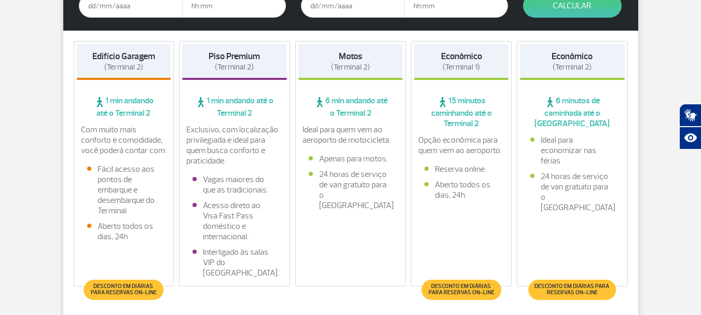 This screenshot has height=315, width=701. Describe the element at coordinates (350, 56) in the screenshot. I see `strong: Motos` at that location.